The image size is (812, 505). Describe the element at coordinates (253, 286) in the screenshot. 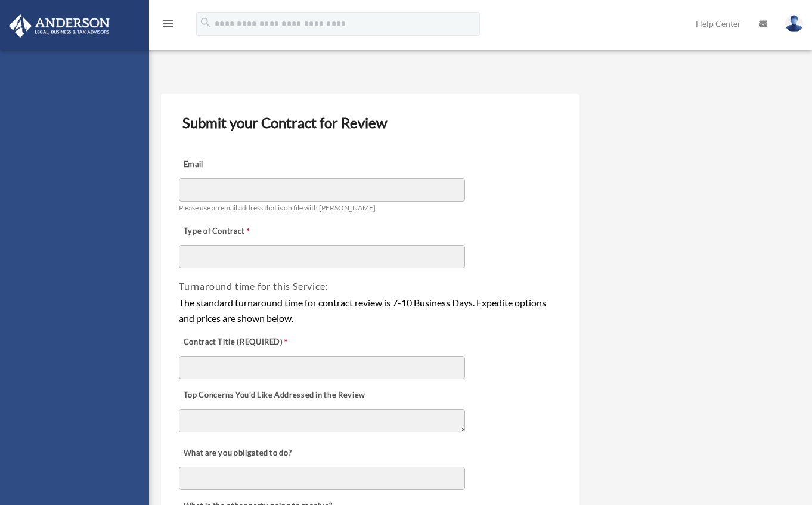

I see `span: Turnaround time for this Service:` at that location.